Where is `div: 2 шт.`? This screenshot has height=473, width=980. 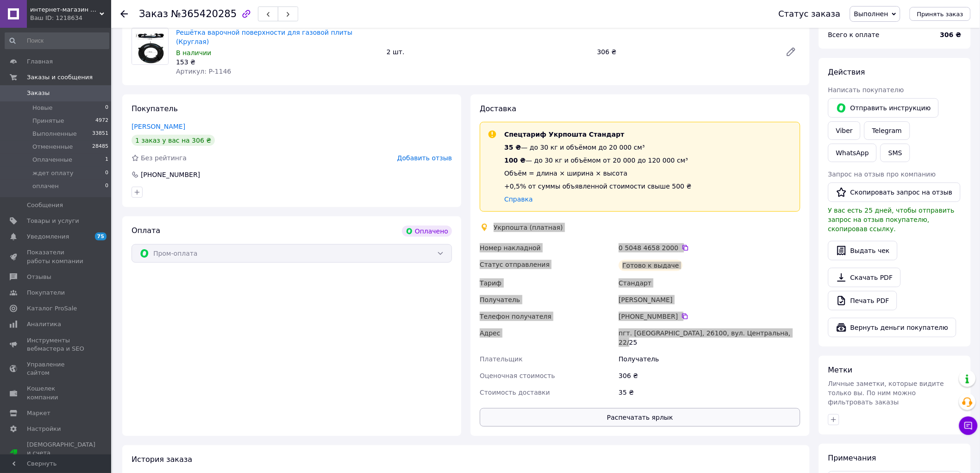 div: 2 шт. is located at coordinates (488, 52).